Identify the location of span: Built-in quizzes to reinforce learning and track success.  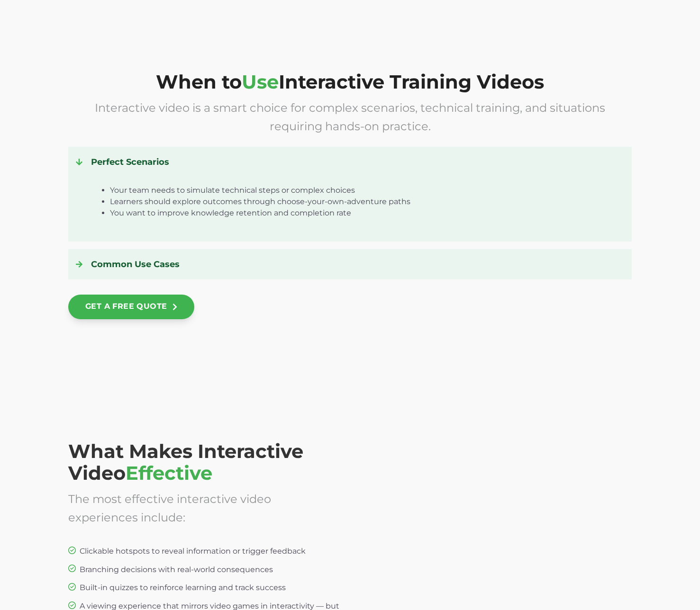
(183, 588).